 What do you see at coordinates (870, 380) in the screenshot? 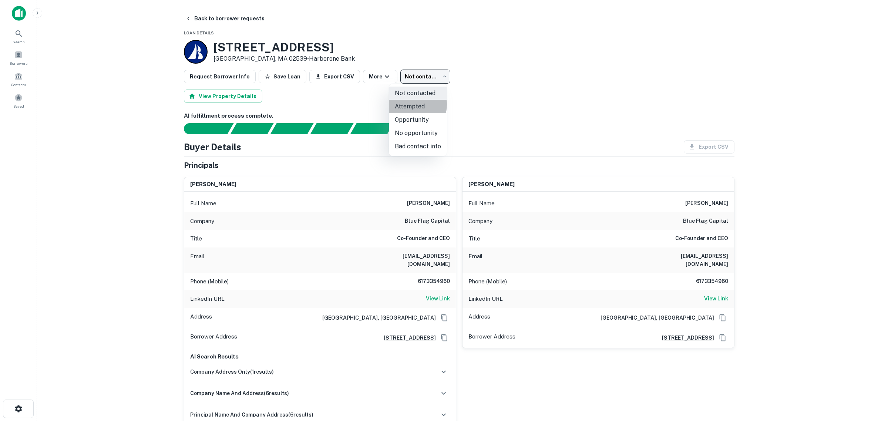
I see `div: Chat Widget` at bounding box center [870, 380].